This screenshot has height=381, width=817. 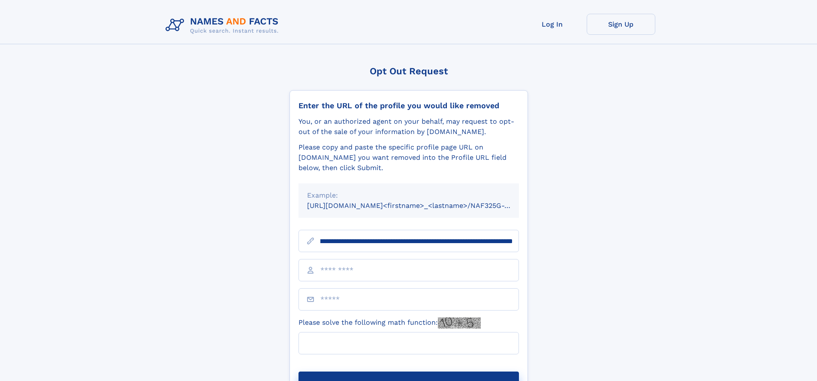 What do you see at coordinates (621, 24) in the screenshot?
I see `a: Sign Up` at bounding box center [621, 24].